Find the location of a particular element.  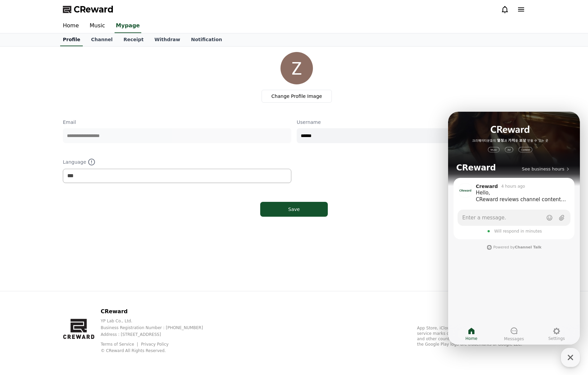

span: See business hours is located at coordinates (95, 57).